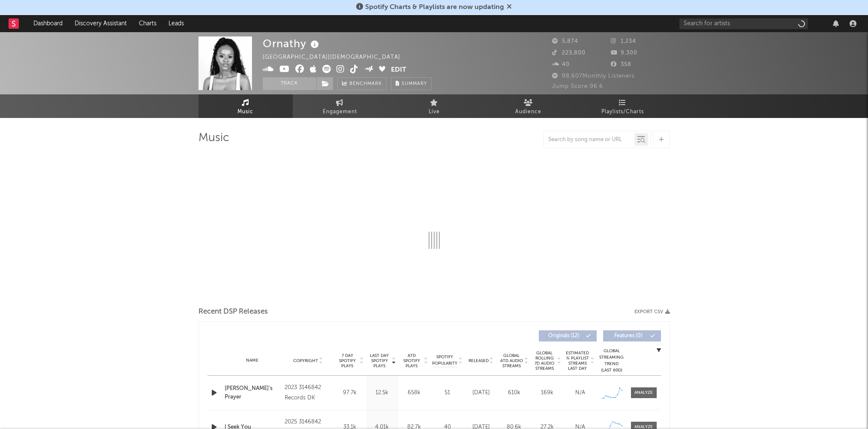  I want to click on span: Features ( 0 ), so click(628, 336).